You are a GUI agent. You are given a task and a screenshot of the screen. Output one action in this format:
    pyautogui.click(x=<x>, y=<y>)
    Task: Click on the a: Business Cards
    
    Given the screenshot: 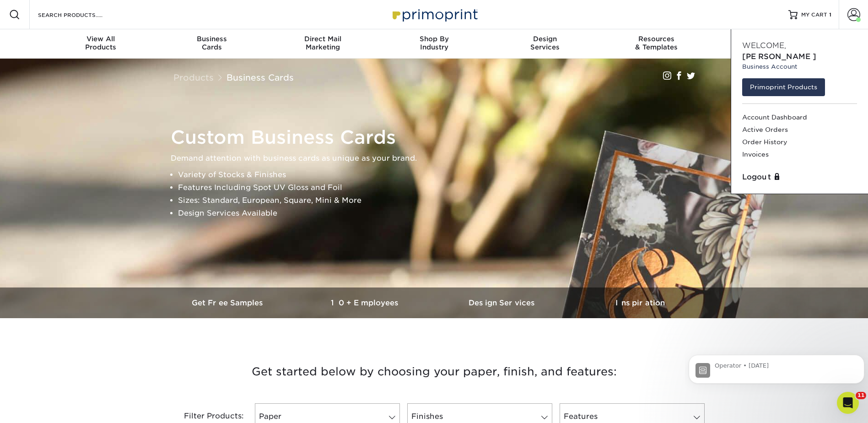 What is the action you would take?
    pyautogui.click(x=260, y=78)
    